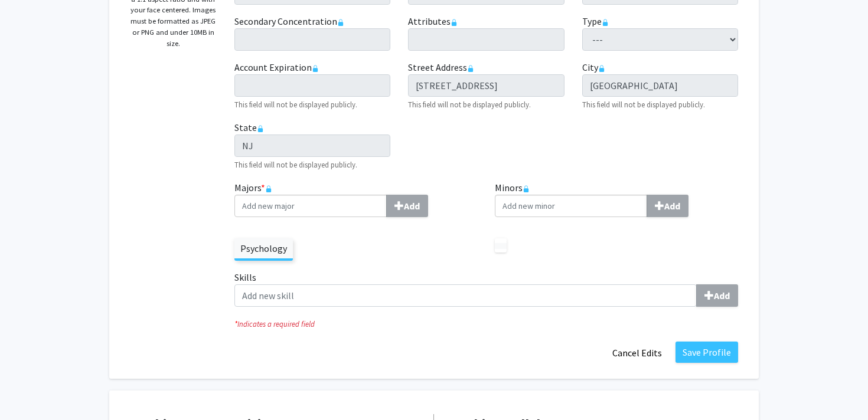  What do you see at coordinates (441, 67) in the screenshot?
I see `label: Street Address` at bounding box center [441, 67].